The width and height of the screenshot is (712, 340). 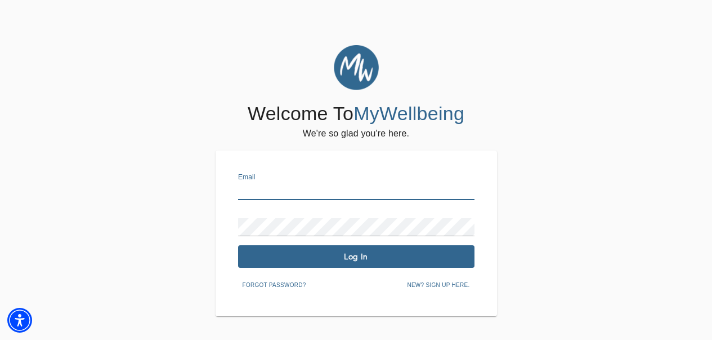 What do you see at coordinates (247, 177) in the screenshot?
I see `label: Email` at bounding box center [247, 177].